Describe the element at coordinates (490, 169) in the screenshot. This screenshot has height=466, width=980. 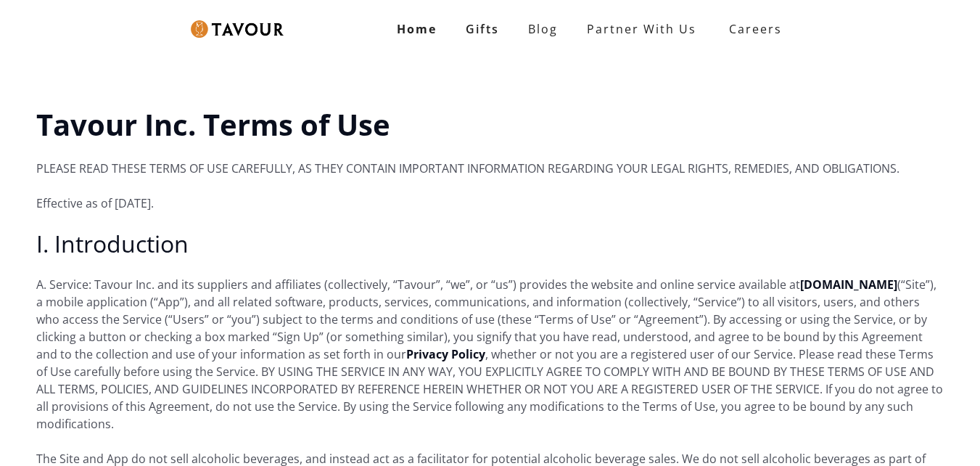
I see `p: PLEASE READ THESE TERMS OF USE CAREFULLY, AS THEY CONTAIN IMPORTANT INFORMATION REGARDING YOUR LE...` at that location.